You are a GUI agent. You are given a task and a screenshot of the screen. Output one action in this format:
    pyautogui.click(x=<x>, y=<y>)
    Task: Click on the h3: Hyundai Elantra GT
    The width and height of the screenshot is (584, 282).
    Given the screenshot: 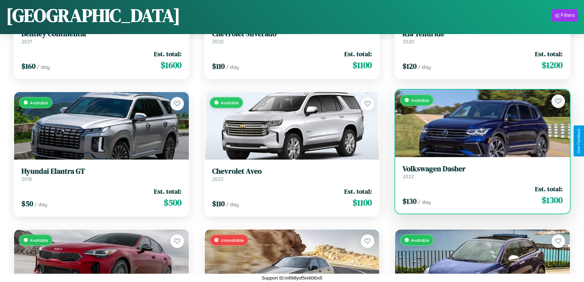 What is the action you would take?
    pyautogui.click(x=102, y=171)
    